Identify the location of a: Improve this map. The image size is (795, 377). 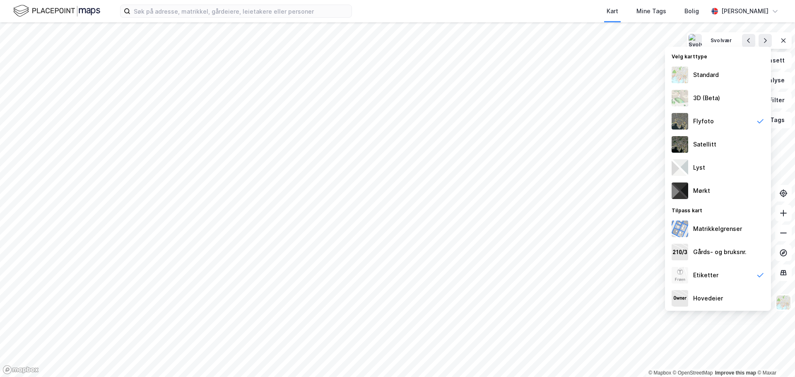
(736, 373).